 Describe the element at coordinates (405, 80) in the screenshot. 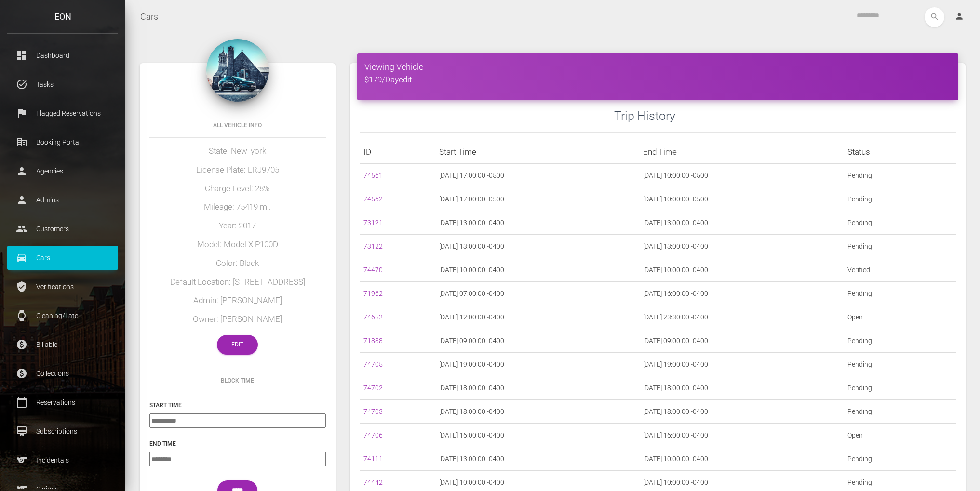

I see `a: edit` at that location.